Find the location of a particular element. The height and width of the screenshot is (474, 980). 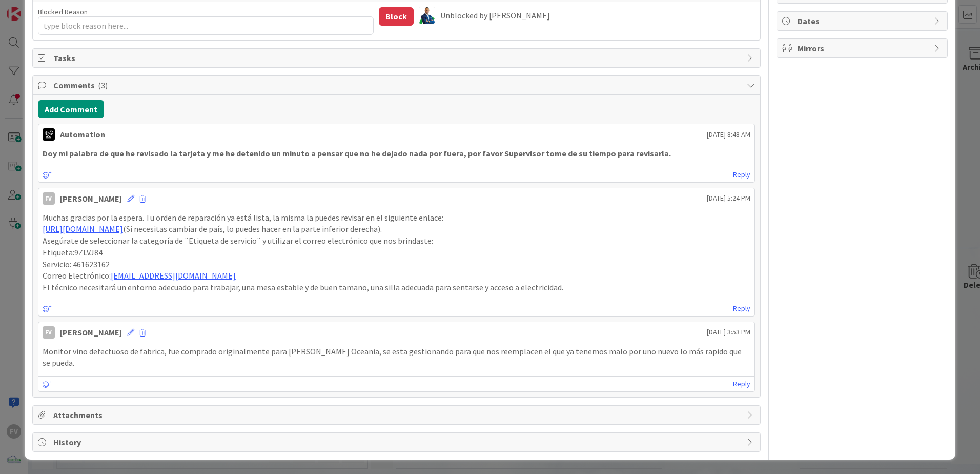

p: (Si necesitas cambiar de país, lo puedes hacer en la parte inferior derecha). is located at coordinates (396, 229).